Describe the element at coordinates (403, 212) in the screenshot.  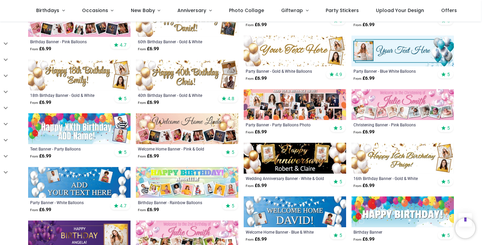
I see `img: Happy Birthday Banner - Colourful Party Balloons` at that location.